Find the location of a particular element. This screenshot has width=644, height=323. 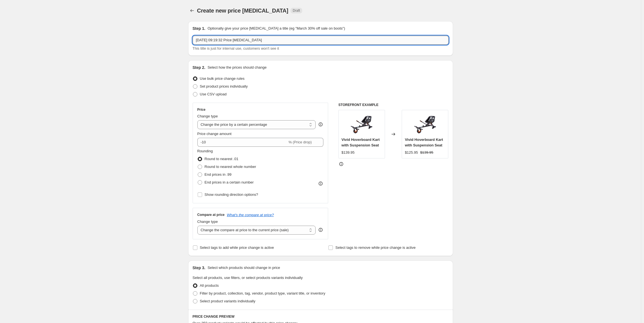

span: Filter by product, collection, tag, vendor, product type, variant title, or inventory is located at coordinates (262, 293).